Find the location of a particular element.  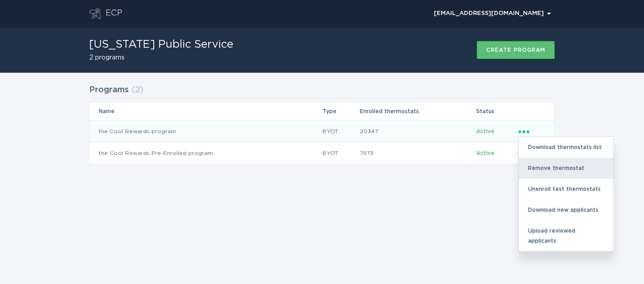

div: Popover menu is located at coordinates (492, 14).